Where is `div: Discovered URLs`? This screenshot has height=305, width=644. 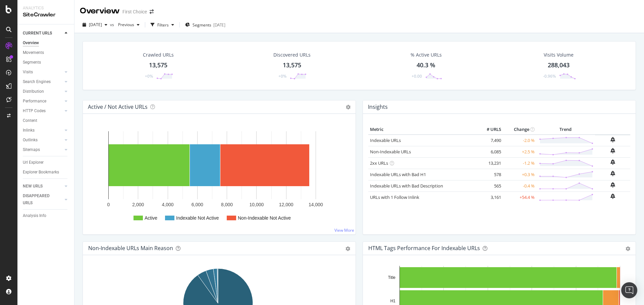 div: Discovered URLs is located at coordinates (292, 55).